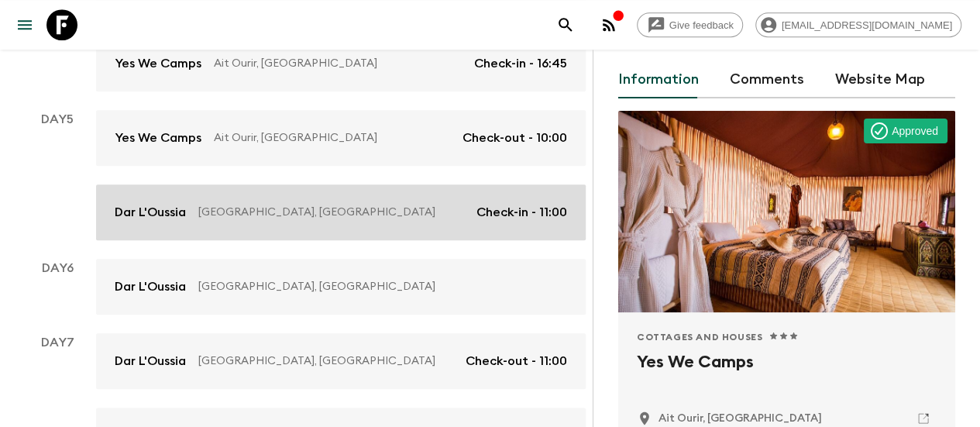 The width and height of the screenshot is (980, 427). I want to click on span: Give feedback, so click(701, 24).